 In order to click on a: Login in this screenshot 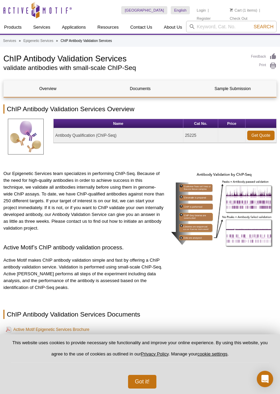, I will do `click(201, 10)`.